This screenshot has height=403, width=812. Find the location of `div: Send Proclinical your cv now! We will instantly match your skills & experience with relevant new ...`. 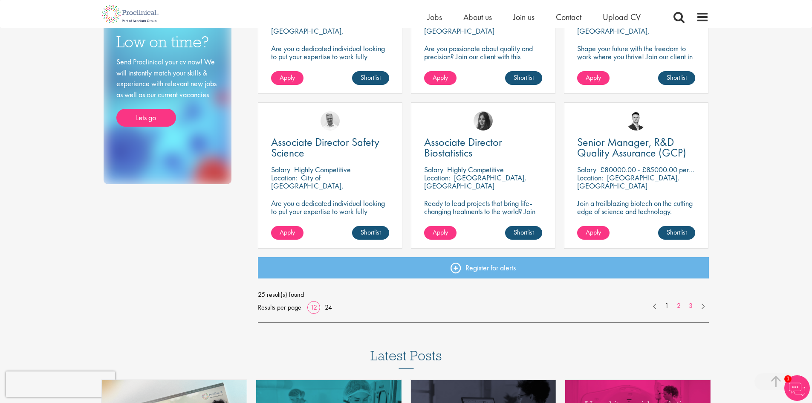

div: Send Proclinical your cv now! We will instantly match your skills & experience with relevant new ... is located at coordinates (168, 91).